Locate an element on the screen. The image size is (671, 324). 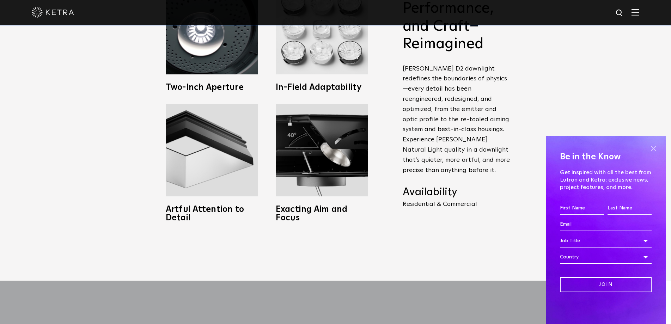
img: Adjustable downlighting with 40 degree tilt is located at coordinates (322, 150).